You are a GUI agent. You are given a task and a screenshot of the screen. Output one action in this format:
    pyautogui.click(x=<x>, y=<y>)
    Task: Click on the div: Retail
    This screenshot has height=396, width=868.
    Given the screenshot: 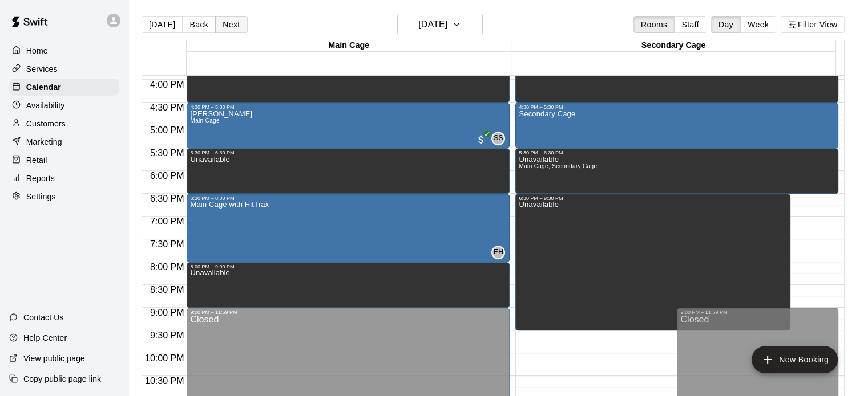 What is the action you would take?
    pyautogui.click(x=64, y=160)
    